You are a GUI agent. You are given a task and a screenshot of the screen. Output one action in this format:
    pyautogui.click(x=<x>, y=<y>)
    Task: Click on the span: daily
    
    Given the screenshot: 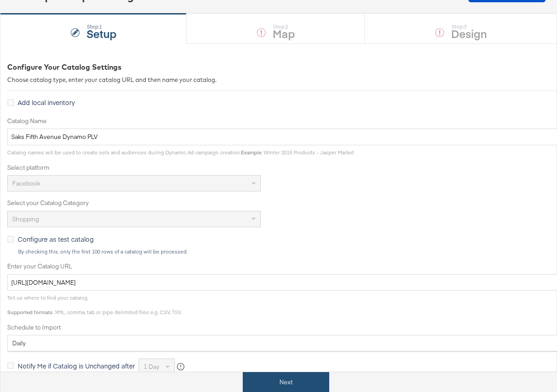 What is the action you would take?
    pyautogui.click(x=19, y=343)
    